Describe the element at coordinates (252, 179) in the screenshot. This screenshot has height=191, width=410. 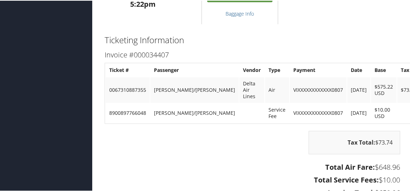
I see `h3: $10.00` at that location.